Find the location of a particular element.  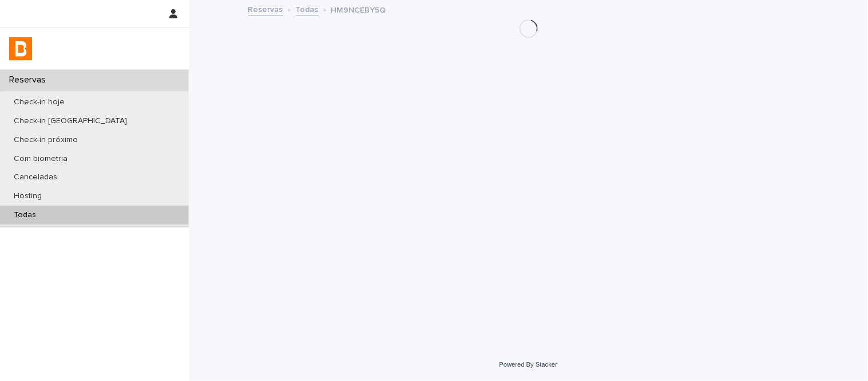

p: HM9NCEBY5Q is located at coordinates (358, 9).